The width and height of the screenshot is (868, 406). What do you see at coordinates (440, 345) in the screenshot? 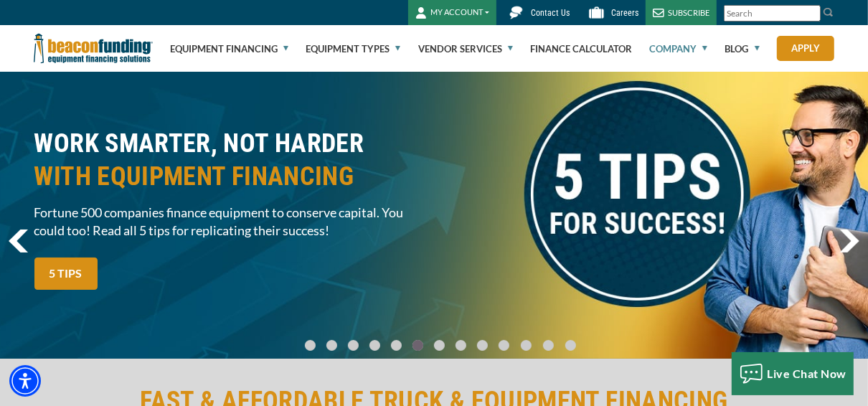
I see `a: Go To Slide 6` at bounding box center [440, 345].